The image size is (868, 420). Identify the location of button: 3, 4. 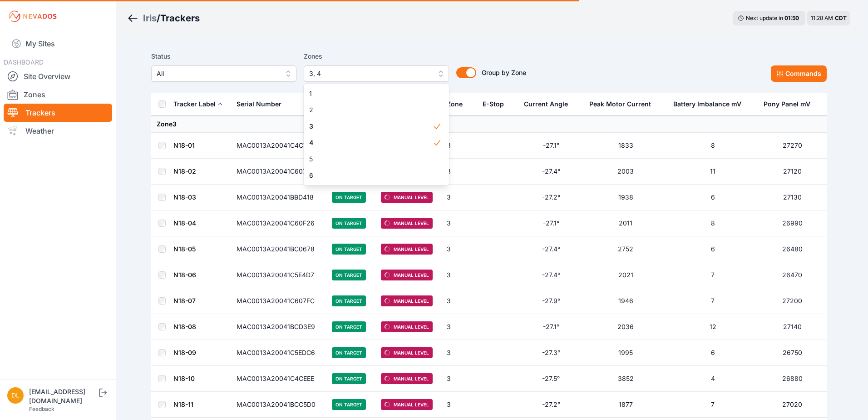
(376, 74).